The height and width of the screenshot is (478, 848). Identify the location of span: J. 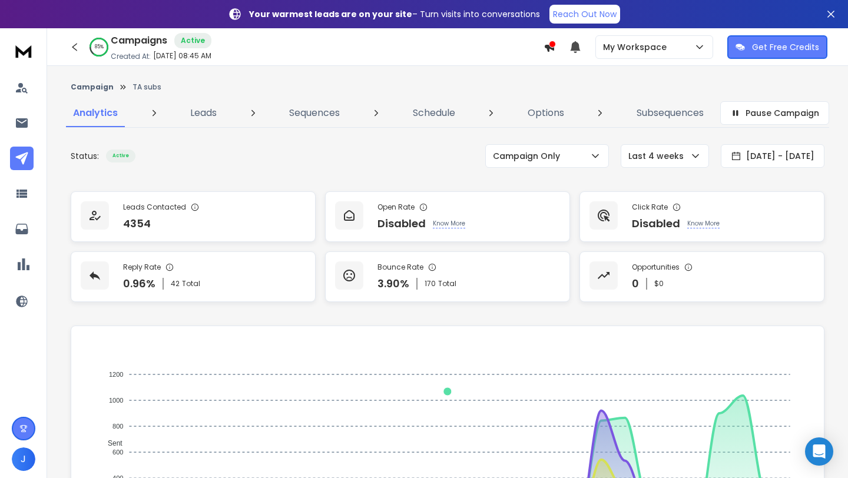
(24, 459).